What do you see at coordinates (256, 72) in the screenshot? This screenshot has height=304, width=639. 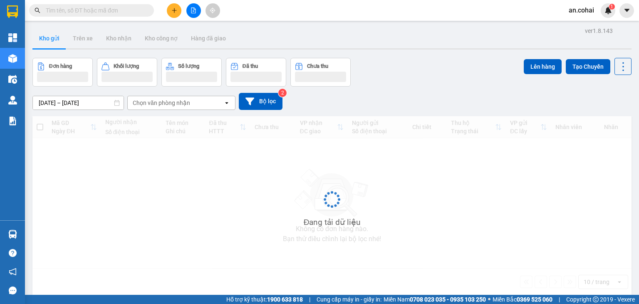 I see `button: Đã thu` at bounding box center [256, 72].